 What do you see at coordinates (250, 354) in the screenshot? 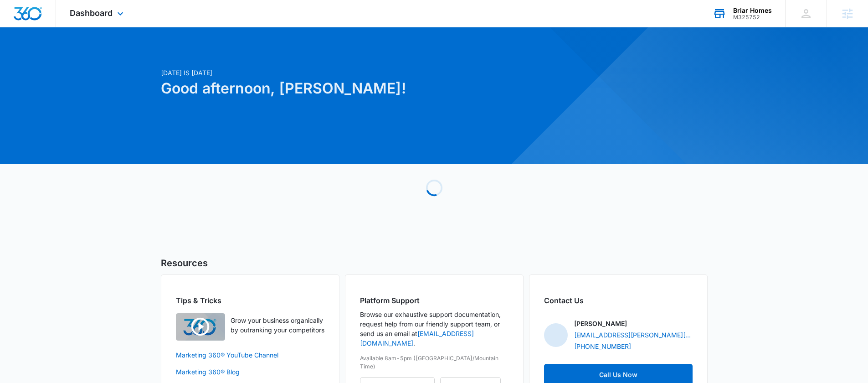
I see `a: Marketing 360® YouTube Channel` at bounding box center [250, 354].